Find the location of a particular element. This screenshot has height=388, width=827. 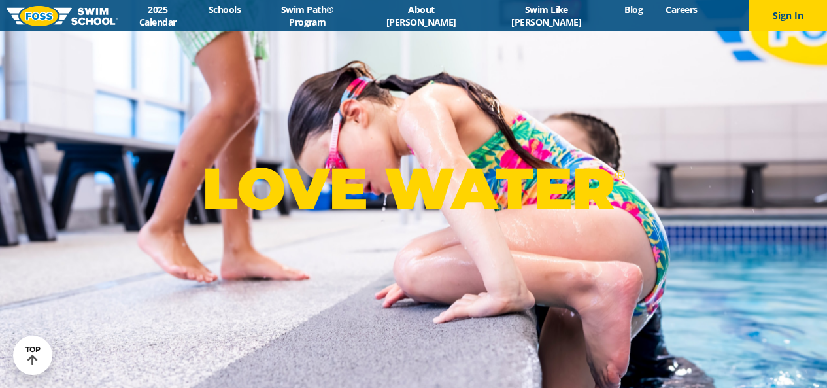

p: LOVE WATER is located at coordinates (413, 188).